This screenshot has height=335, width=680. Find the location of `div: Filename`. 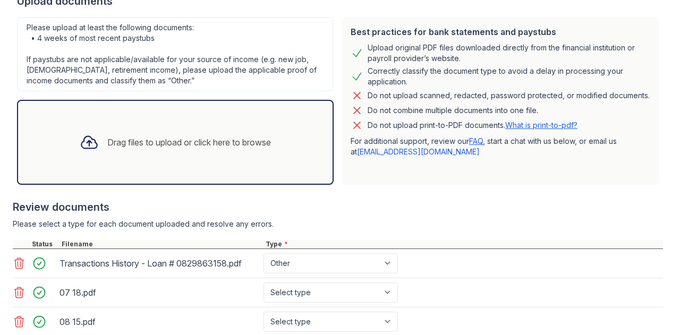

div: Filename is located at coordinates (162, 245).